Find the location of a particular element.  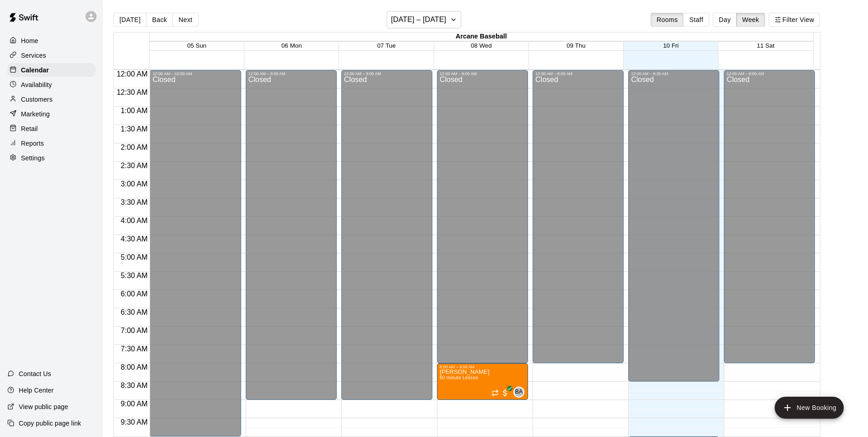

p: Availability is located at coordinates (37, 85).